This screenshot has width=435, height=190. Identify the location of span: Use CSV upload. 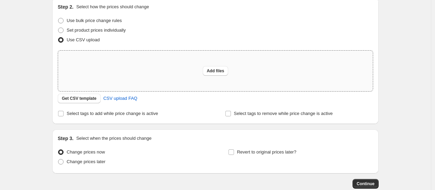
(83, 40).